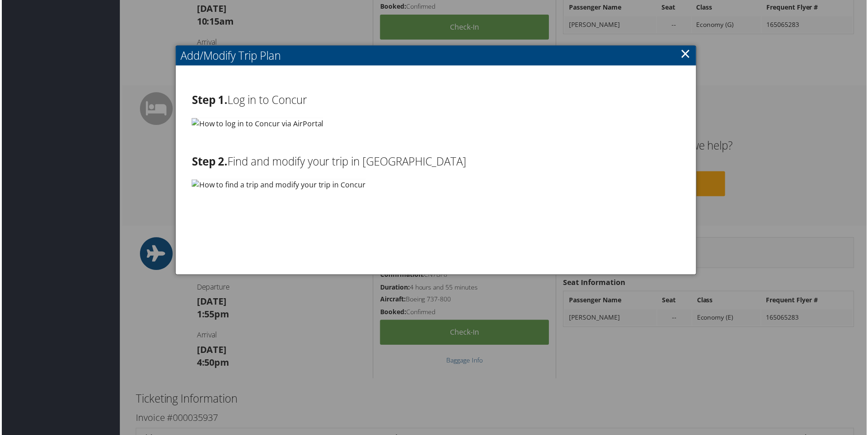 This screenshot has width=868, height=435. Describe the element at coordinates (436, 100) in the screenshot. I see `h2: Log in to Concur` at that location.